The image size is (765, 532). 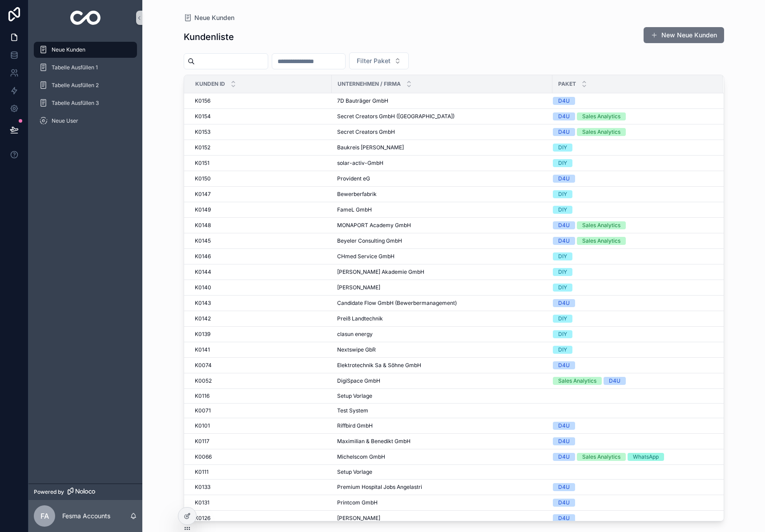 I want to click on span: Nextswipe GbR, so click(x=357, y=350).